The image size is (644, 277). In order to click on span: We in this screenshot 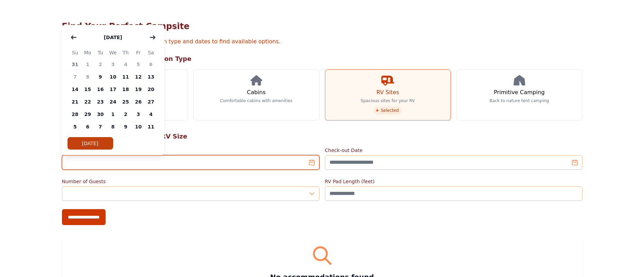, I will do `click(113, 53)`.